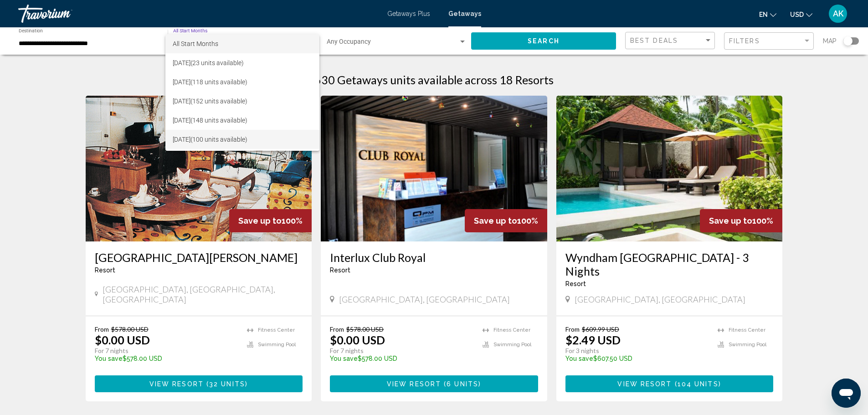 This screenshot has width=868, height=415. I want to click on span: All Start Months, so click(195, 44).